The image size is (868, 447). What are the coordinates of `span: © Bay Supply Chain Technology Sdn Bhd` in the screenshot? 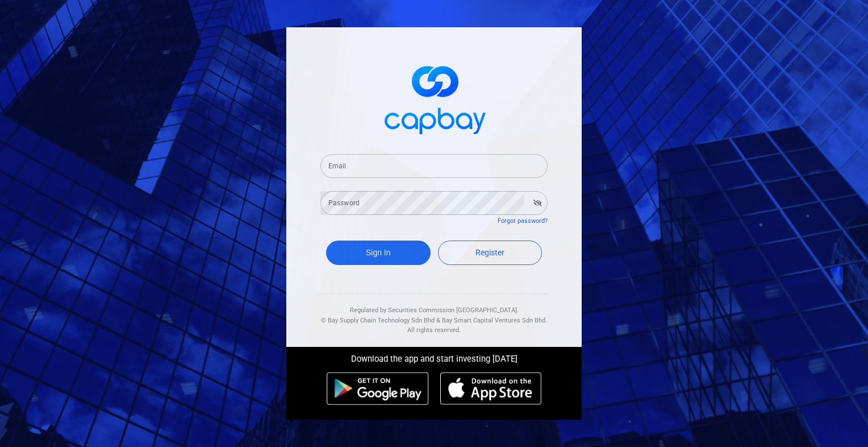 It's located at (378, 320).